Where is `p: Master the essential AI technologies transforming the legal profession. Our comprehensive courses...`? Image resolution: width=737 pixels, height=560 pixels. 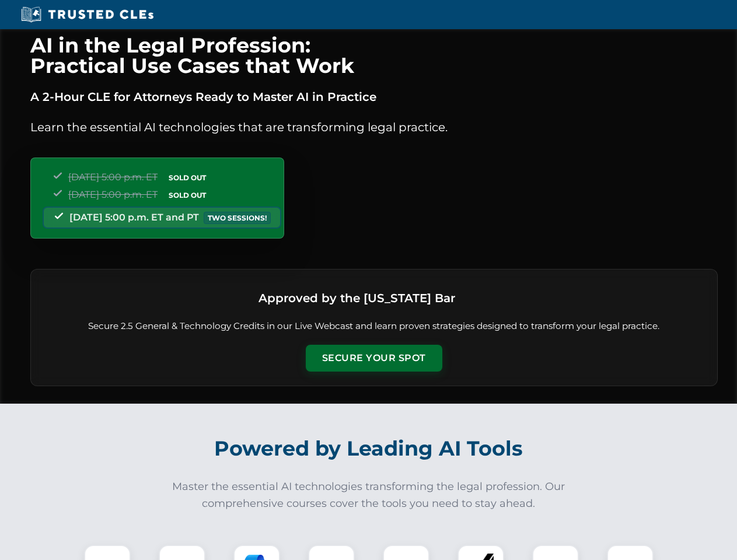
p: Master the essential AI technologies transforming the legal profession. Our comprehensive courses... is located at coordinates (369, 495).